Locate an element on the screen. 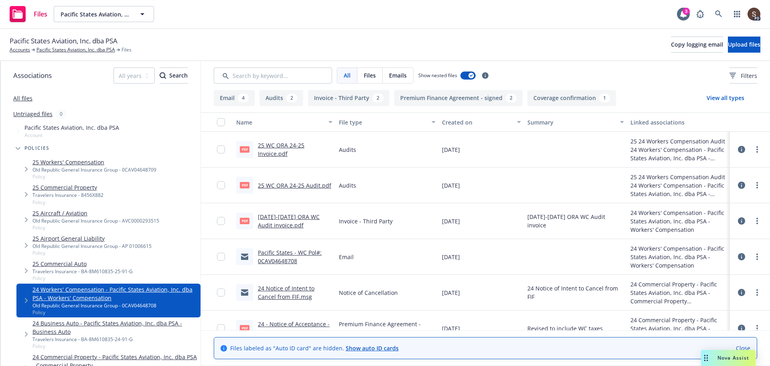 The height and width of the screenshot is (366, 770). button: Created on is located at coordinates (482, 122).